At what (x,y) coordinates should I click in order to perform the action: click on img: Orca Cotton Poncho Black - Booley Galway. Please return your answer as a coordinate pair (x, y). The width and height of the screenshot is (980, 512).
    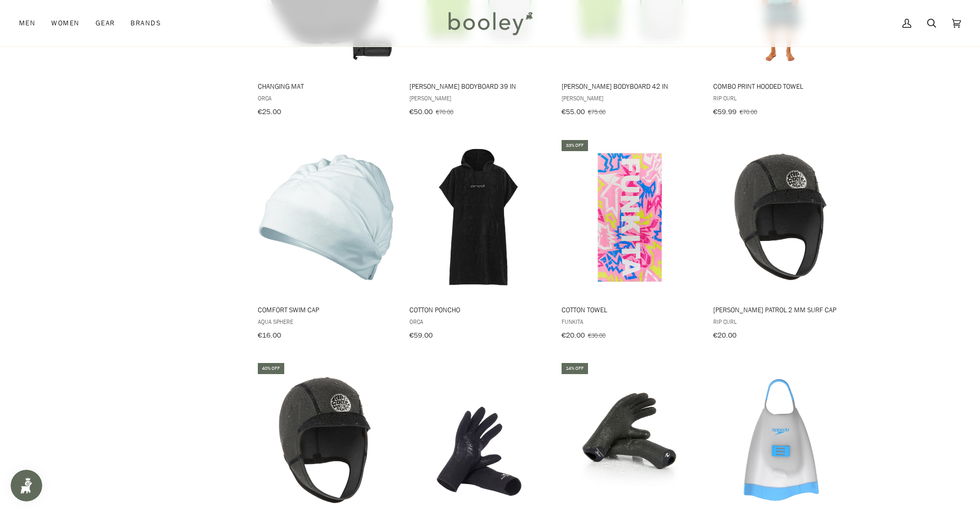
    Looking at the image, I should click on (477, 217).